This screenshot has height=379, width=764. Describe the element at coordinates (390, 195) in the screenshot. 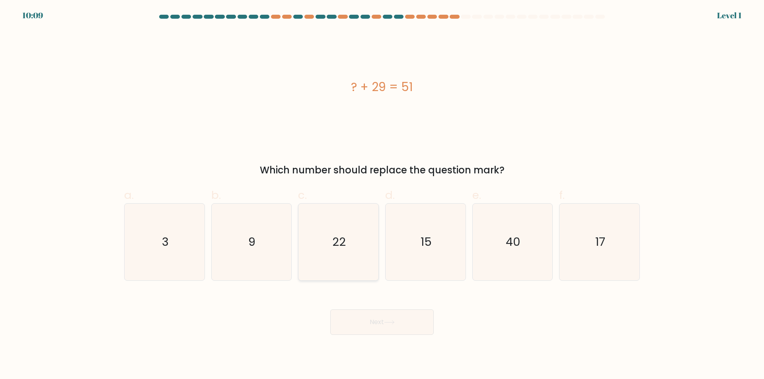

I see `span: d.` at that location.